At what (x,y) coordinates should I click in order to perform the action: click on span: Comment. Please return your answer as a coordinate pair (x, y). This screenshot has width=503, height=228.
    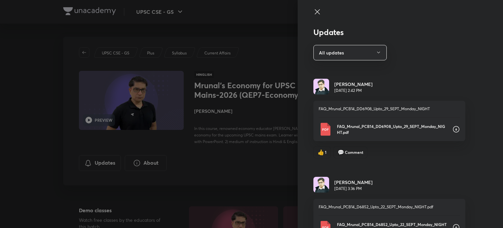
    Looking at the image, I should click on (354, 152).